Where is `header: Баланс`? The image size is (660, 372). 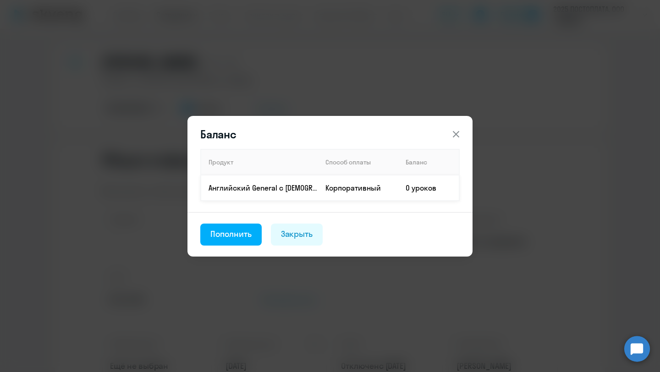 header: Баланс is located at coordinates (330, 134).